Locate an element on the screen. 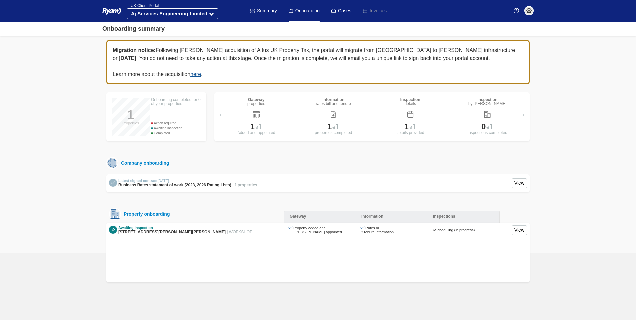  div: Completed is located at coordinates (176, 133).